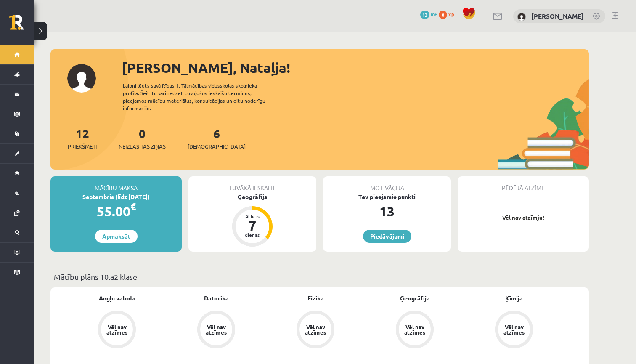  Describe the element at coordinates (252, 225) in the screenshot. I see `div: 7` at that location.